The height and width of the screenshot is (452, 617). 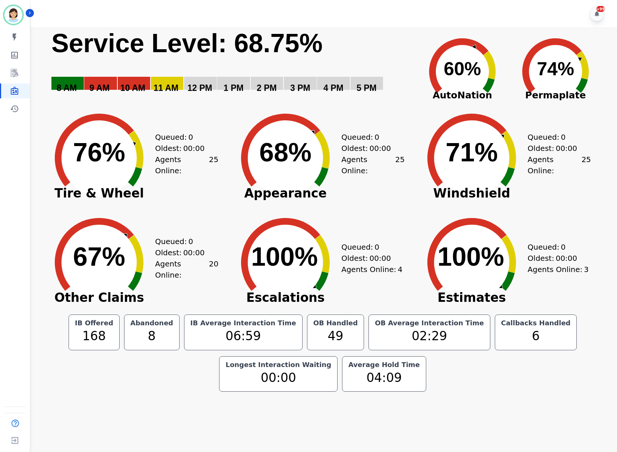 I want to click on text: 8 AM, so click(x=67, y=88).